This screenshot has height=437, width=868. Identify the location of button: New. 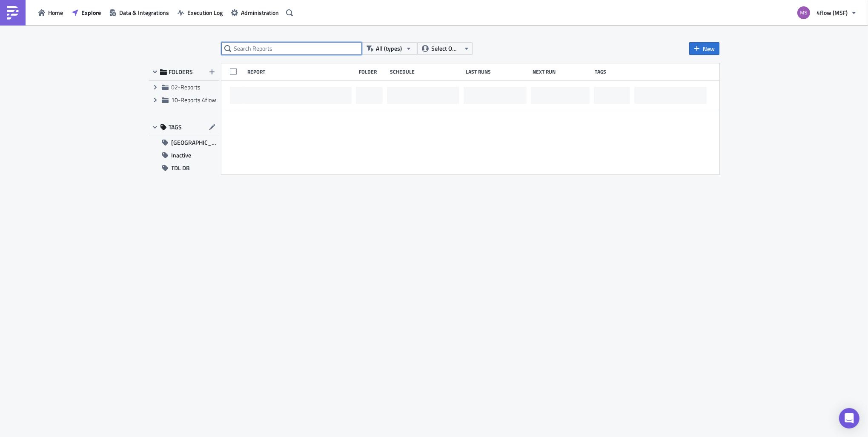
(704, 49).